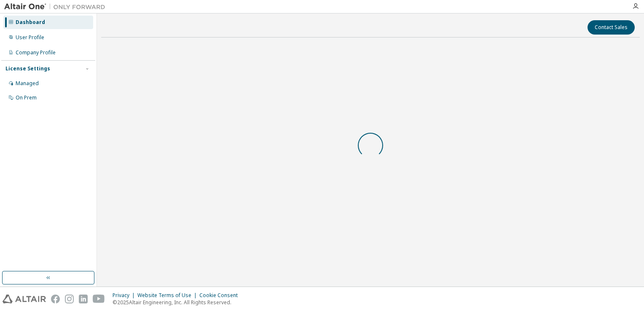  I want to click on div: Dashboard, so click(31, 23).